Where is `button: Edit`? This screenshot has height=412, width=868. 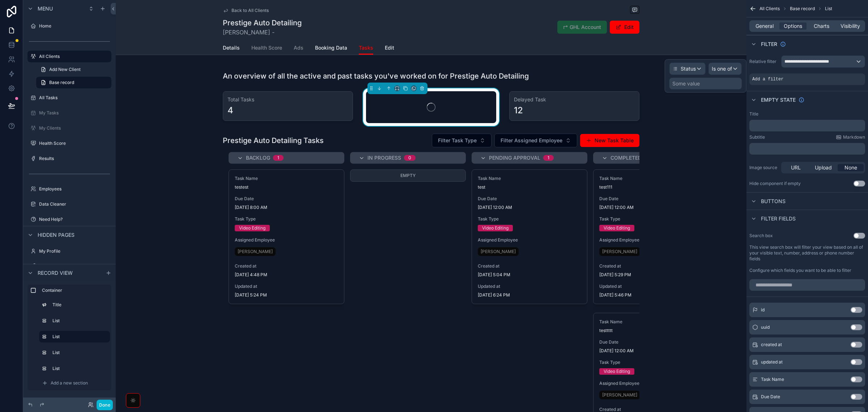
button: Edit is located at coordinates (625, 27).